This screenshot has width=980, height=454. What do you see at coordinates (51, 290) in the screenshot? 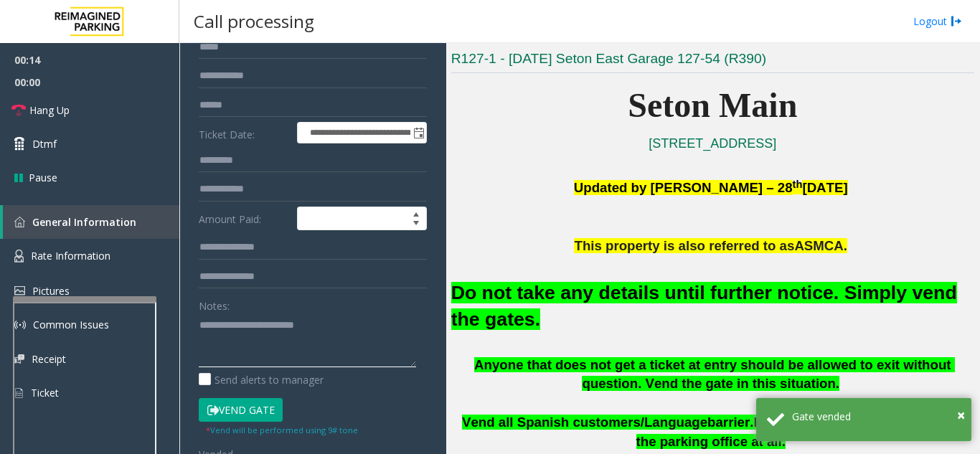
I see `span: Pictures` at bounding box center [51, 290].